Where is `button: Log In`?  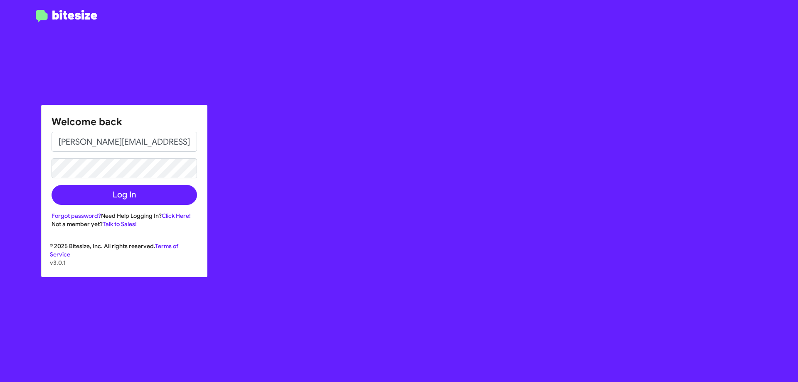
button: Log In is located at coordinates (124, 195).